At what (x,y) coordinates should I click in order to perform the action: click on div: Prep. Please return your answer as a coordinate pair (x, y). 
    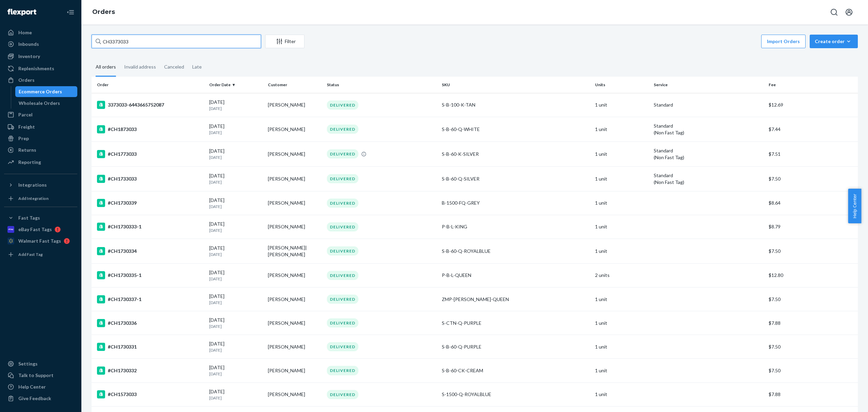
    Looking at the image, I should click on (23, 138).